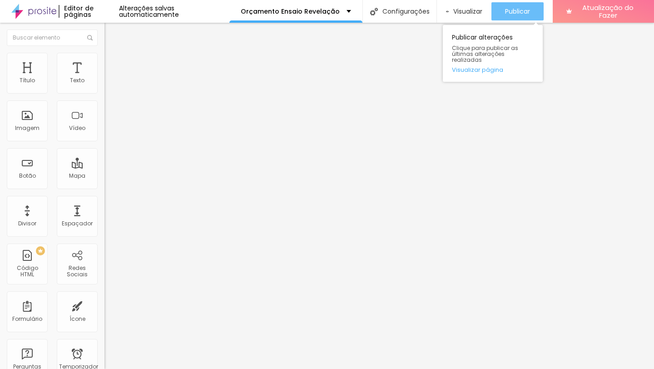 The width and height of the screenshot is (654, 369). I want to click on button: Publicar, so click(518, 11).